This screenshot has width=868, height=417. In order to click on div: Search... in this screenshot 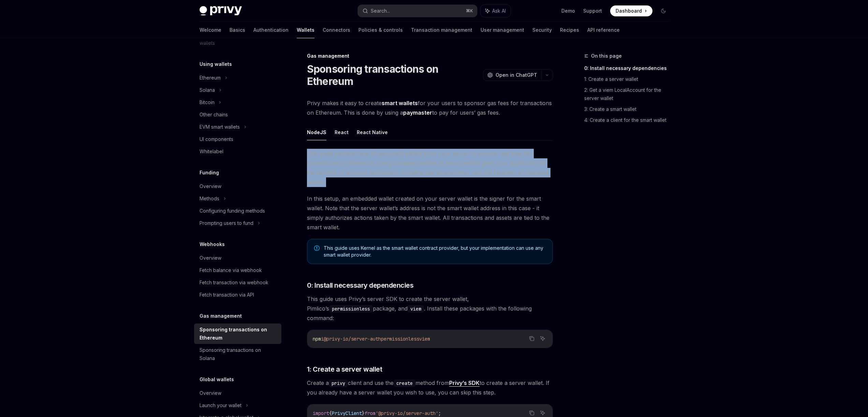, I will do `click(380, 11)`.